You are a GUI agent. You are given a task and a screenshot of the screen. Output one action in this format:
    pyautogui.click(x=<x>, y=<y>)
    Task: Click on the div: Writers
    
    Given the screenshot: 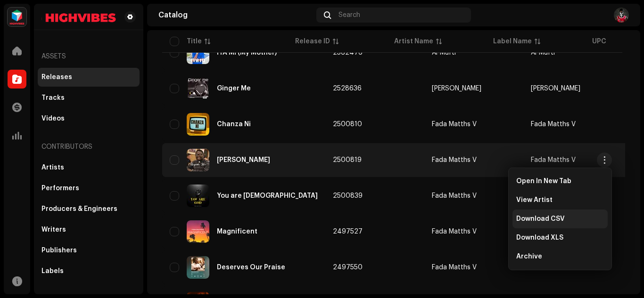 What is the action you would take?
    pyautogui.click(x=54, y=230)
    